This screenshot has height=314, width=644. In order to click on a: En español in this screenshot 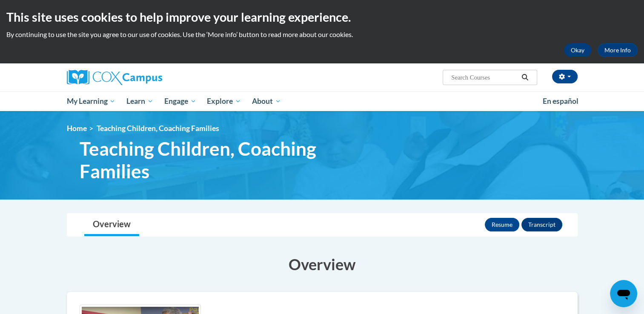, I will do `click(561, 101)`.